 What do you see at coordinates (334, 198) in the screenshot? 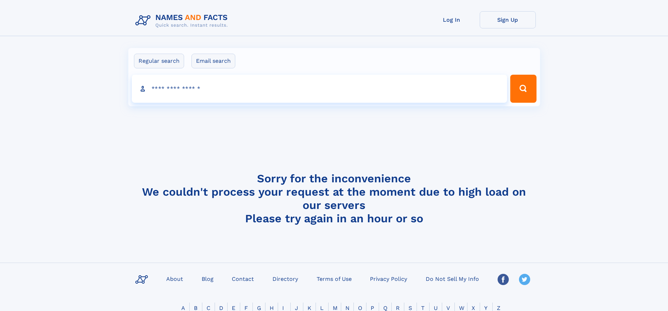
I see `h4: Sorry for the inconvenience We couldn't process your request at the moment due to high load on ou...` at bounding box center [334, 198].